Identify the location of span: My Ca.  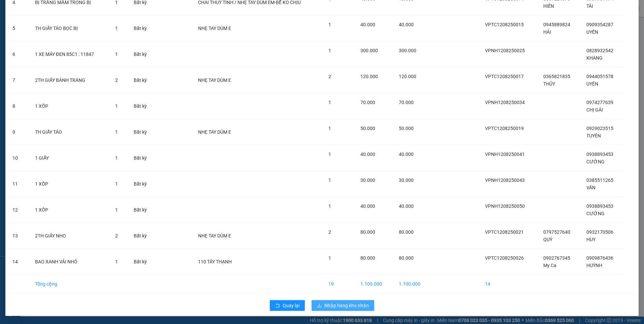
(550, 266).